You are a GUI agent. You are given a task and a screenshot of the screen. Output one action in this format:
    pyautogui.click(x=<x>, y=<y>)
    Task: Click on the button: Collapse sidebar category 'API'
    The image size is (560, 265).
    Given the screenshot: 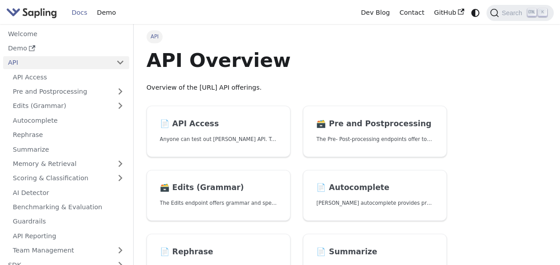 What is the action you would take?
    pyautogui.click(x=120, y=62)
    